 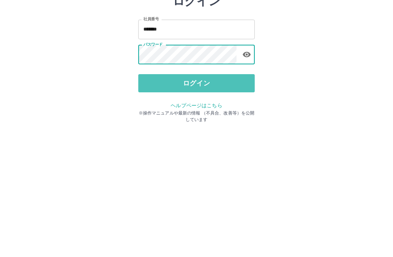 What do you see at coordinates (151, 71) in the screenshot?
I see `label: 社員番号` at bounding box center [151, 71].